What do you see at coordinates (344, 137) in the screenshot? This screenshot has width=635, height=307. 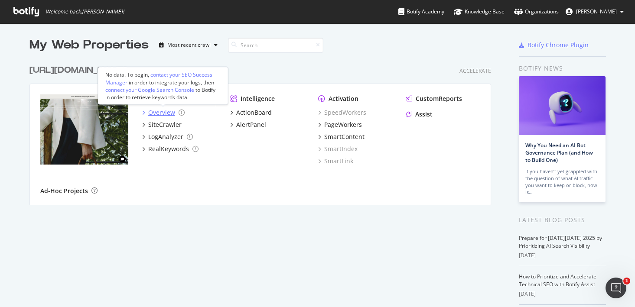 I see `div: SmartContent` at bounding box center [344, 137].